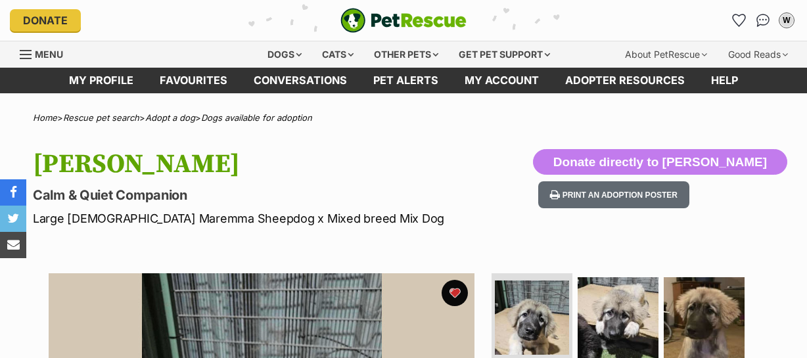  What do you see at coordinates (763, 20) in the screenshot?
I see `ul: Account quick links` at bounding box center [763, 20].